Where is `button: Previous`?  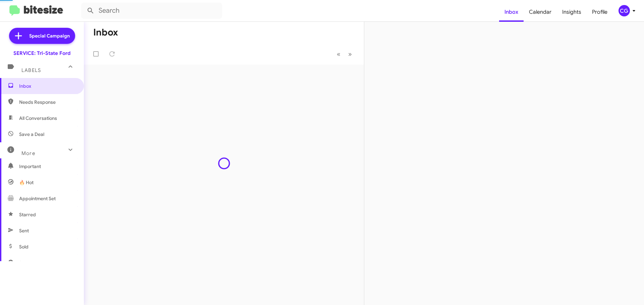 button: Previous is located at coordinates (338, 54).